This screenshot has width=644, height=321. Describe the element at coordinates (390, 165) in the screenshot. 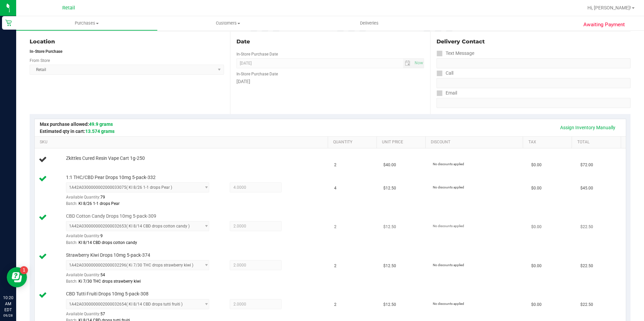

I see `span: $40.00` at that location.